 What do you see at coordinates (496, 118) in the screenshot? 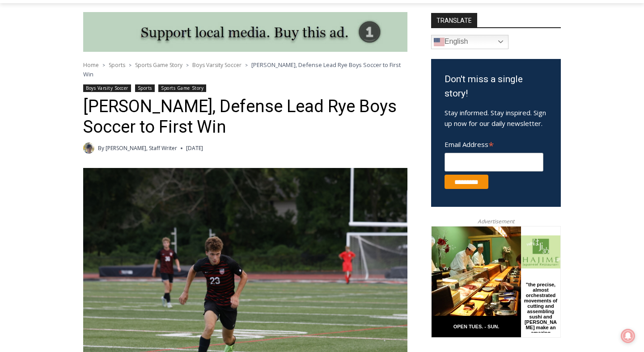
I see `p: Stay informed. Stay inspired. Sign up now for our daily newsletter.` at bounding box center [496, 118].